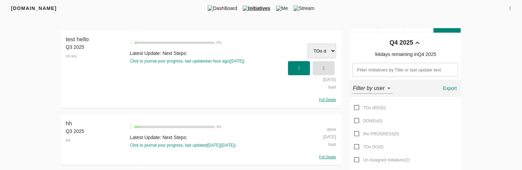 The height and width of the screenshot is (170, 522). I want to click on span: TOo dDO ( 0 ), so click(374, 108).